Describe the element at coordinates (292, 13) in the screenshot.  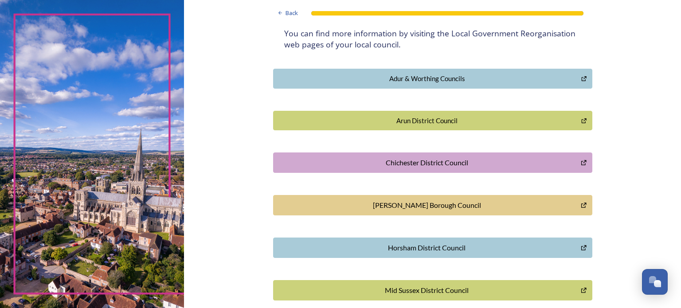
I see `span: Back` at that location.